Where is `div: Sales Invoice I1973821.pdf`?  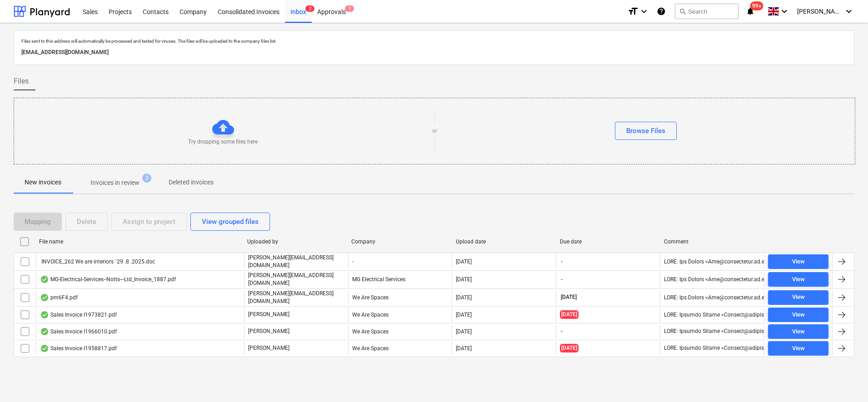
div: Sales Invoice I1973821.pdf is located at coordinates (78, 315).